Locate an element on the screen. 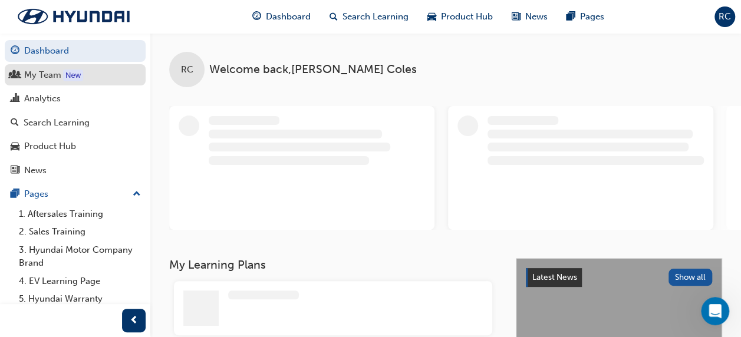  span: Search Learning is located at coordinates (376, 17).